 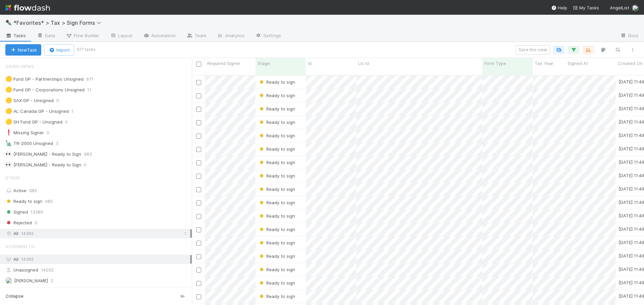 I want to click on span: My Tasks, so click(x=585, y=8).